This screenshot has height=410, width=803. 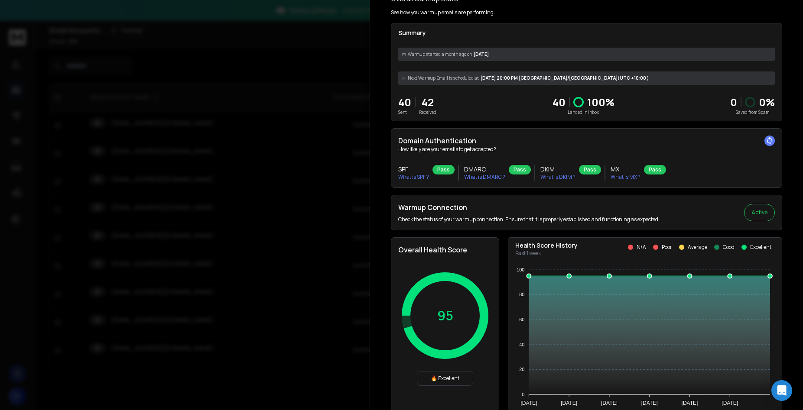 What do you see at coordinates (558, 177) in the screenshot?
I see `p: What is DKIM ?` at bounding box center [558, 177].